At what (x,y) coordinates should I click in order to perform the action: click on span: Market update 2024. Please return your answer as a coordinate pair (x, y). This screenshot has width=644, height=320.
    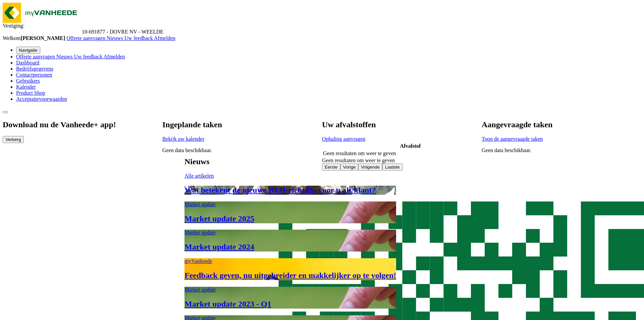
    Looking at the image, I should click on (219, 247).